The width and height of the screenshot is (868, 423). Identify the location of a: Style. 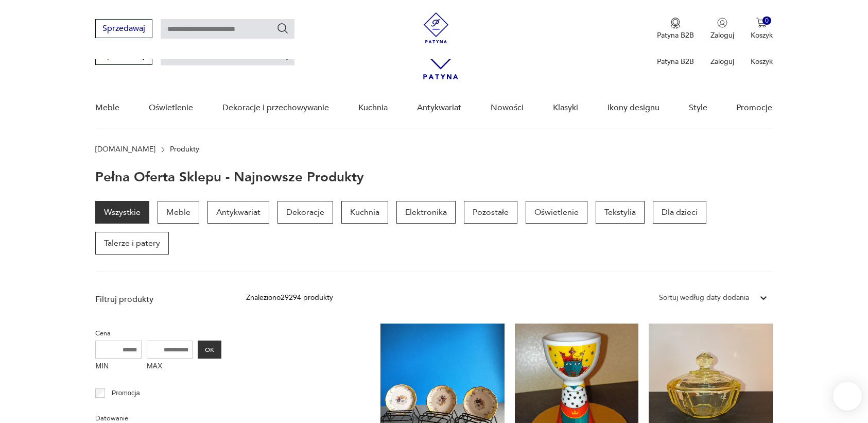
(698, 108).